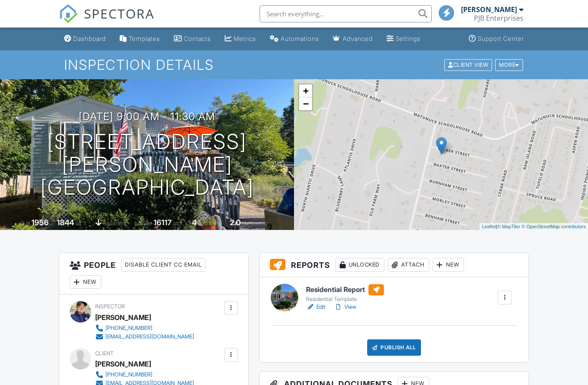 This screenshot has width=588, height=385. What do you see at coordinates (345, 294) in the screenshot?
I see `a: Residential Report Residential Template` at bounding box center [345, 294].